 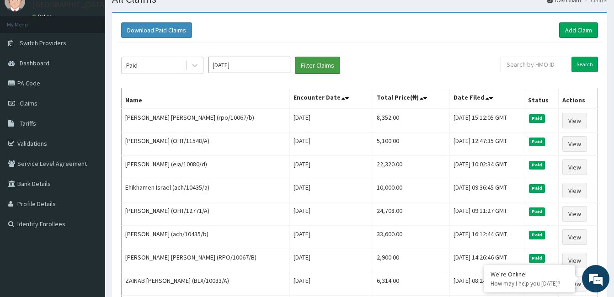 I want to click on span: Dashboard, so click(x=34, y=63).